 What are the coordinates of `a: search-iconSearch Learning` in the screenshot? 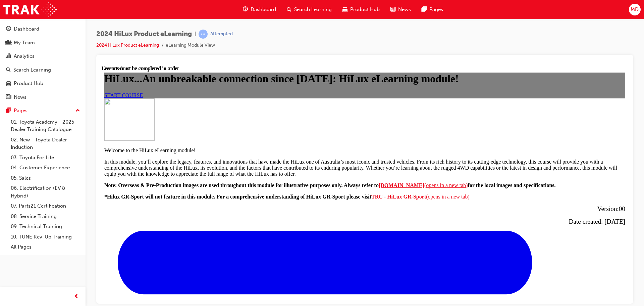 It's located at (310, 9).